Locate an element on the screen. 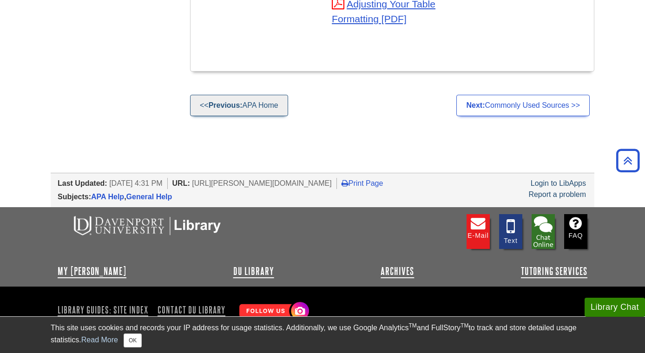 This screenshot has height=353, width=645. strong: Previous: is located at coordinates (225, 105).